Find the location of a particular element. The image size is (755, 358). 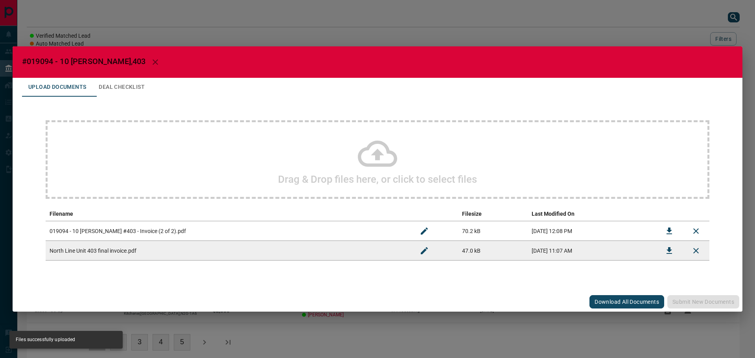

div: Drag & Drop files here, or click to select files is located at coordinates (378, 160).